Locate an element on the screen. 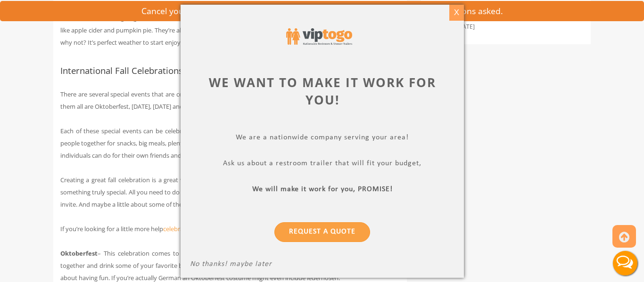 The width and height of the screenshot is (644, 282). b: We will make it work for you, PROMISE! is located at coordinates (322, 189).